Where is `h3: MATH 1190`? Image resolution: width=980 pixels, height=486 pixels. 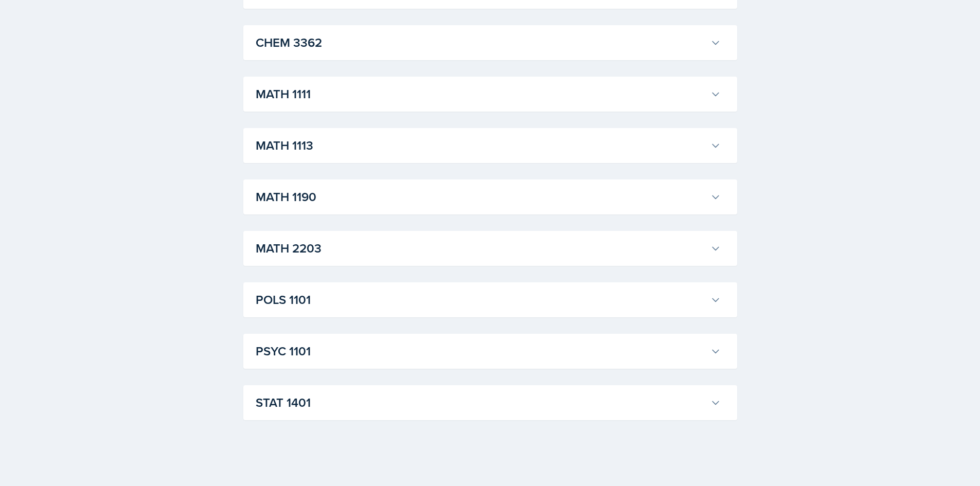 h3: MATH 1190 is located at coordinates (481, 197).